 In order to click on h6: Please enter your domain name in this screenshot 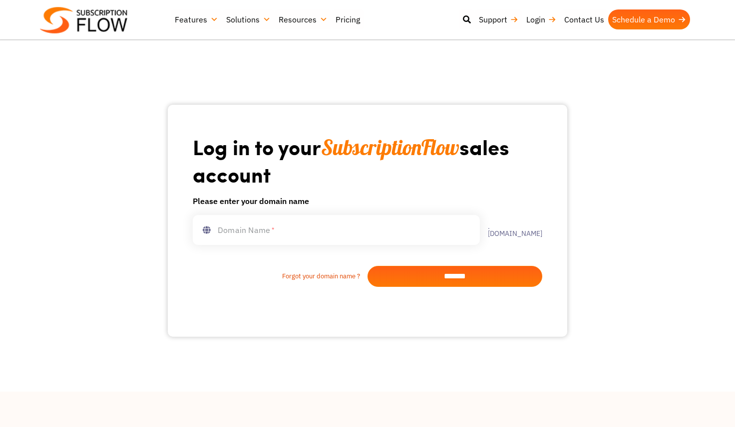, I will do `click(367, 201)`.